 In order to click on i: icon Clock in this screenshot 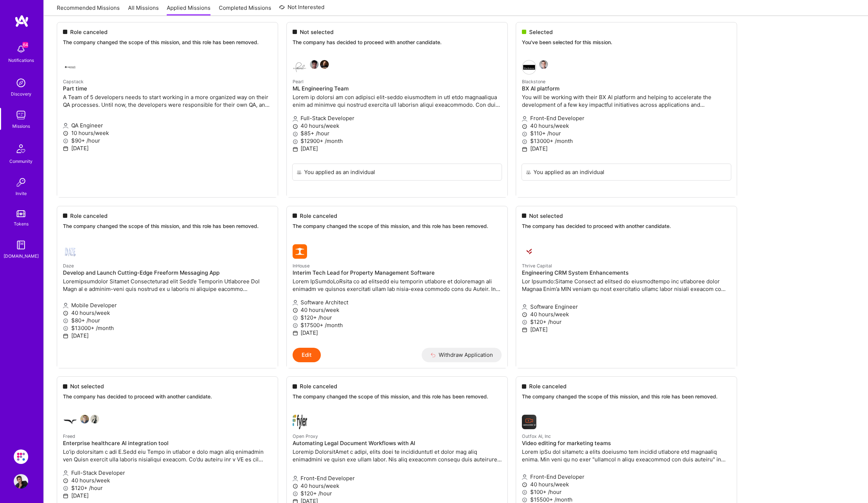, I will do `click(295, 310)`.